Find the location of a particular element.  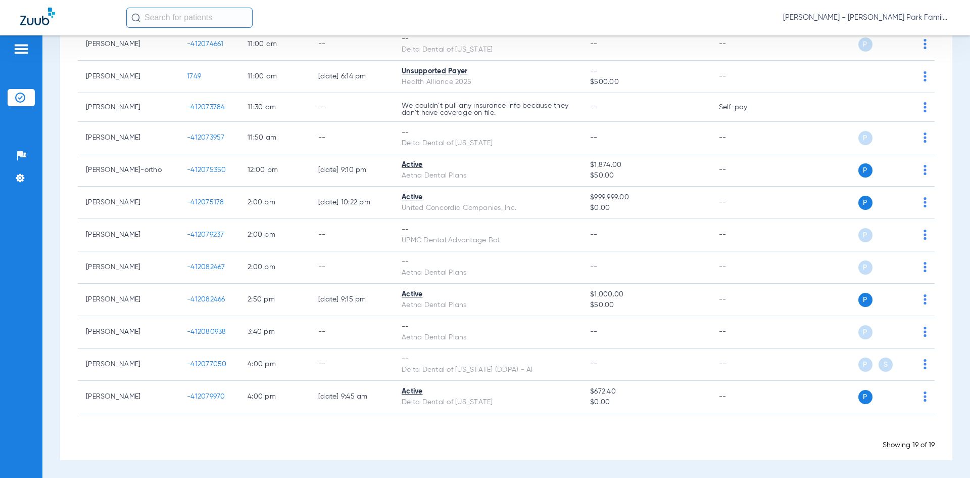

span: -412073784 is located at coordinates (206, 107).